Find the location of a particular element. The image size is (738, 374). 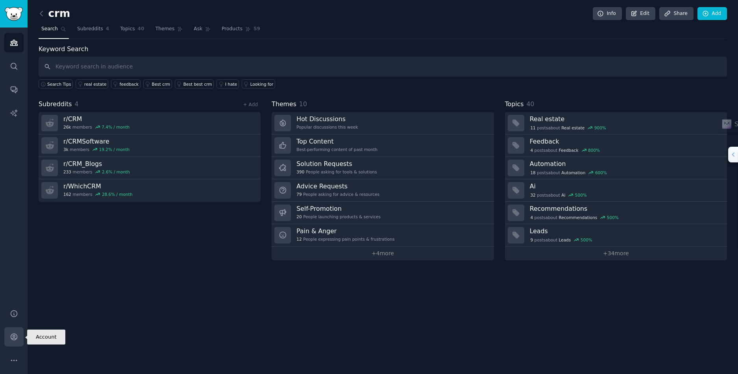

h3: Leads is located at coordinates (625, 231).